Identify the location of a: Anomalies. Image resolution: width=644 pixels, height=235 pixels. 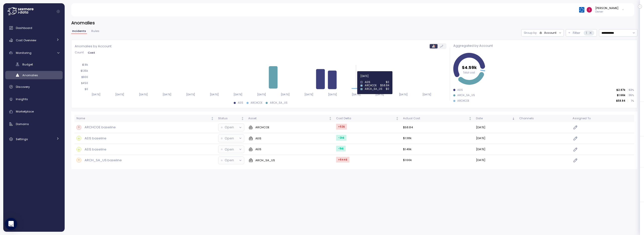
(34, 75).